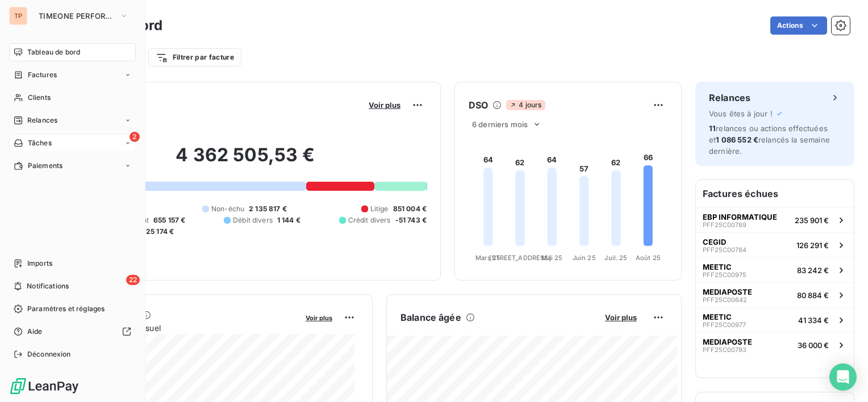  I want to click on span: -51 743 €, so click(411, 220).